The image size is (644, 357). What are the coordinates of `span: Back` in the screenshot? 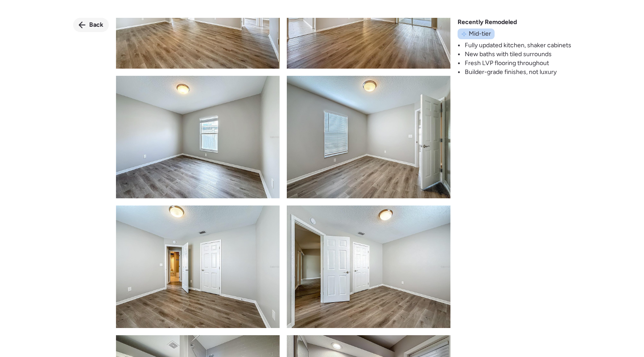 It's located at (96, 25).